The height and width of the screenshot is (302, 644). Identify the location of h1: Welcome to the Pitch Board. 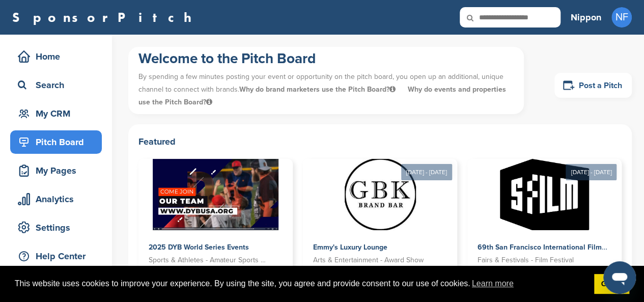
(325, 59).